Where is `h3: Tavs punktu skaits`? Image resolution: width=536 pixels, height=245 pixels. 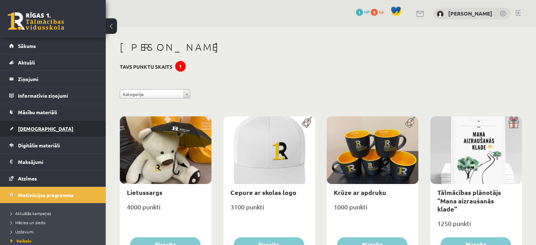 h3: Tavs punktu skaits is located at coordinates (146, 67).